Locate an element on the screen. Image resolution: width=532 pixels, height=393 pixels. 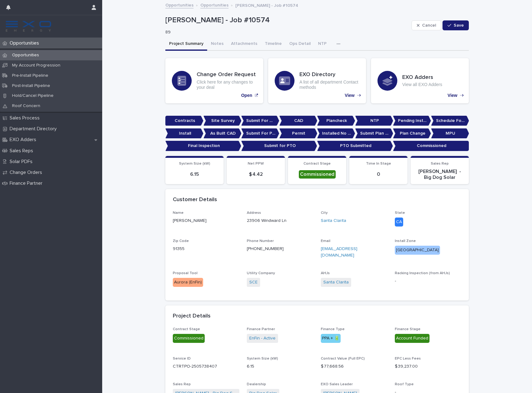
div: CA is located at coordinates (399, 222).